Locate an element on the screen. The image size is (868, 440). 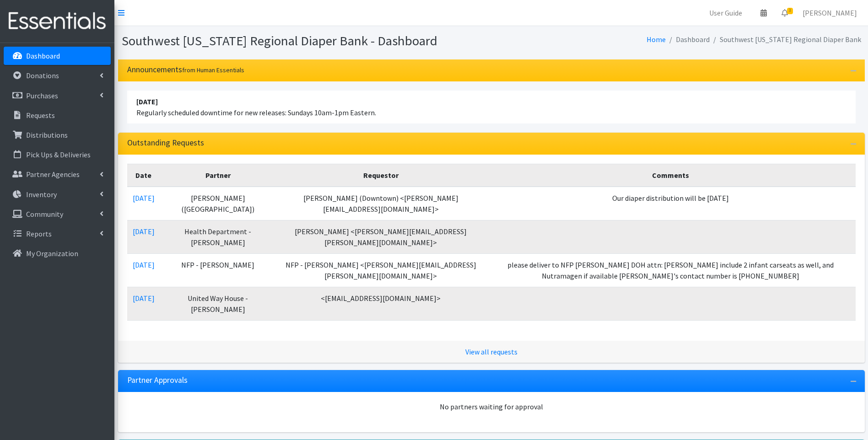
th: Partner is located at coordinates (218, 175).